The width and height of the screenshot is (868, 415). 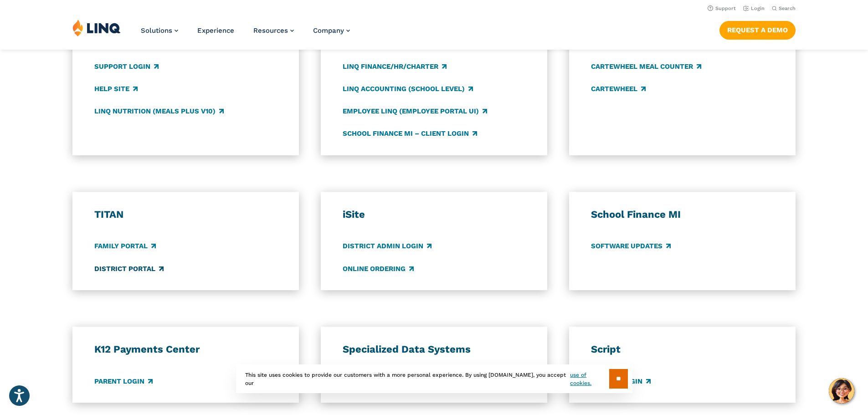 What do you see at coordinates (757, 29) in the screenshot?
I see `nav: Button Navigation` at bounding box center [757, 29].